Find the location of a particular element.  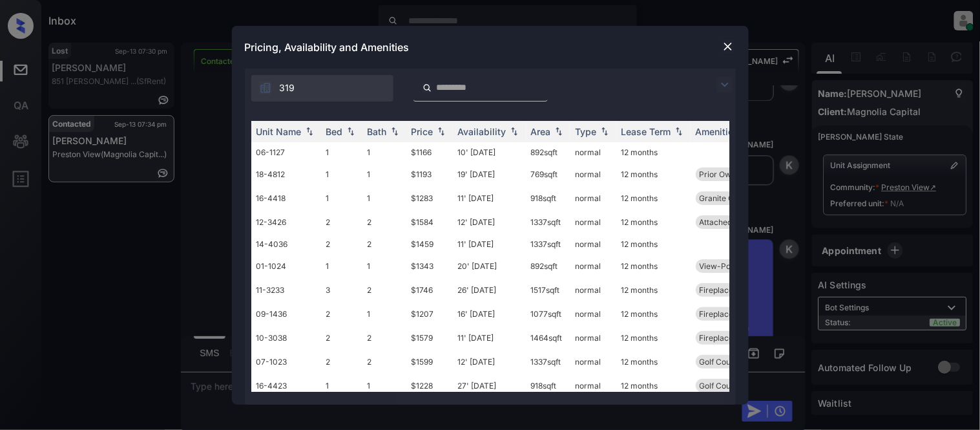

td: 16-4423 is located at coordinates (286, 385).